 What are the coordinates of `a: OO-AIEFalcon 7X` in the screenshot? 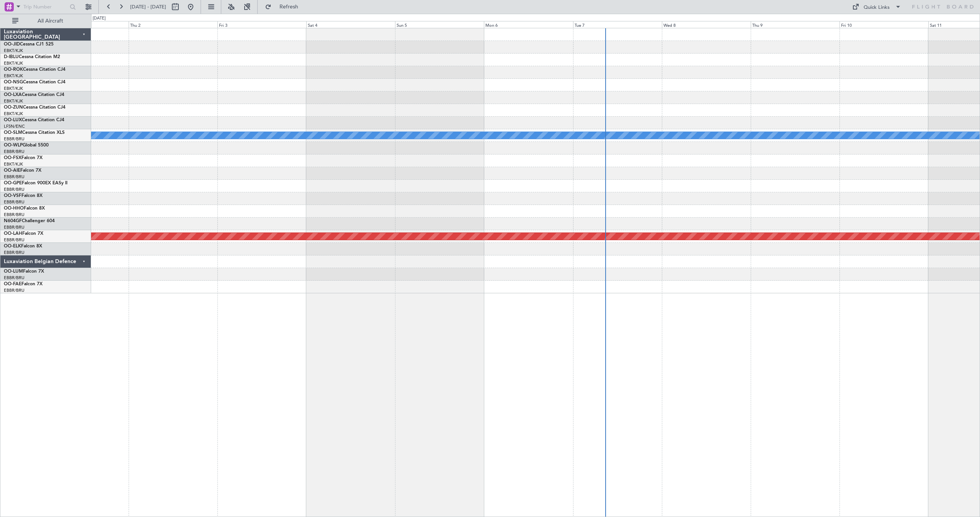 It's located at (23, 170).